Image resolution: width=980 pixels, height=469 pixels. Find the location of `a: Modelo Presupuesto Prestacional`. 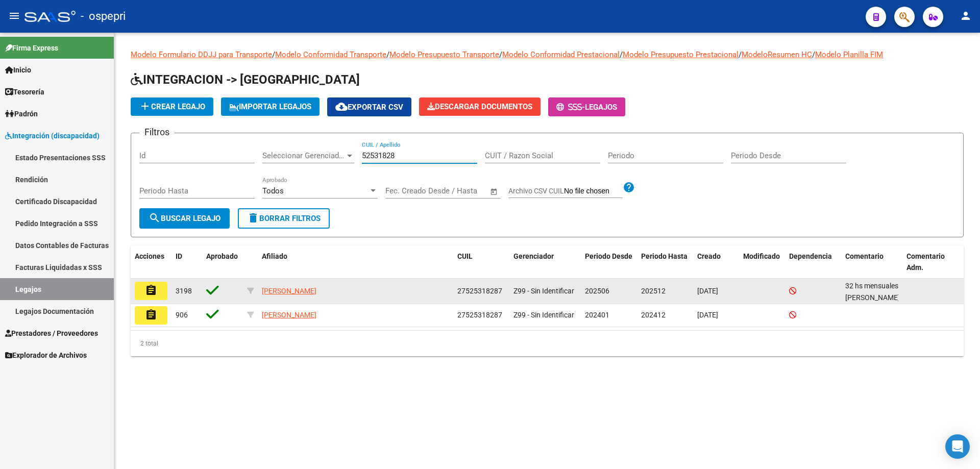

a: Modelo Presupuesto Prestacional is located at coordinates (681, 55).